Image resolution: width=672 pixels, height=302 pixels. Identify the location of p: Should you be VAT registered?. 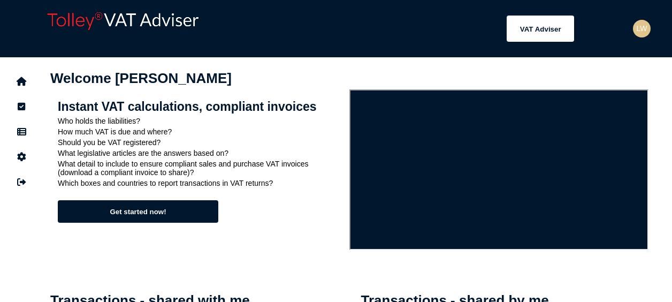
(200, 142).